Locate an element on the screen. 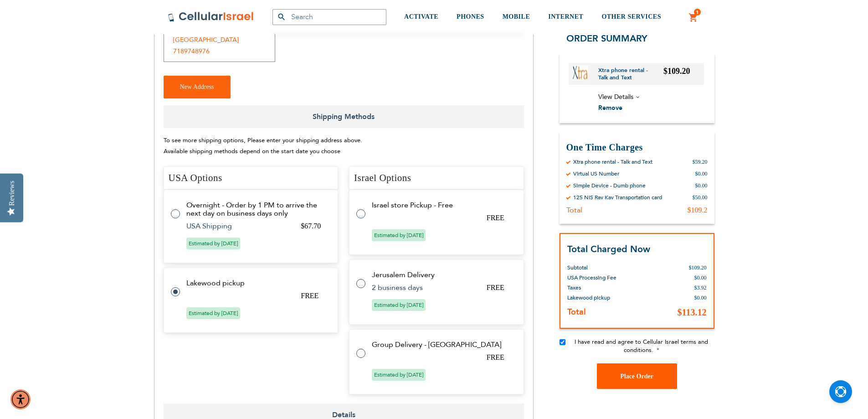  div: Virtual US Number is located at coordinates (596, 173).